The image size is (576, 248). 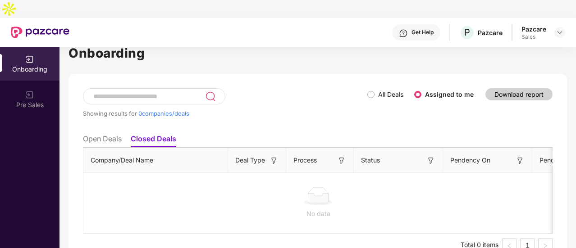 What do you see at coordinates (250, 160) in the screenshot?
I see `span: Deal Type` at bounding box center [250, 160].